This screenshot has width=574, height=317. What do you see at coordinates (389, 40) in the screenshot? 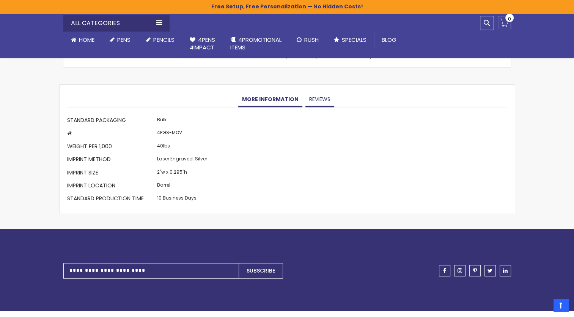
I see `a: Blog` at bounding box center [389, 40].